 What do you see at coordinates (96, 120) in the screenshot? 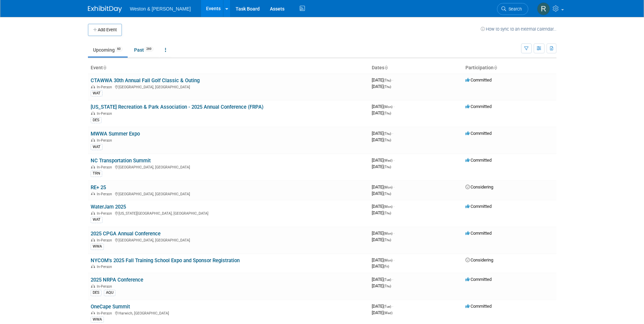
I see `div: DES` at bounding box center [96, 120].